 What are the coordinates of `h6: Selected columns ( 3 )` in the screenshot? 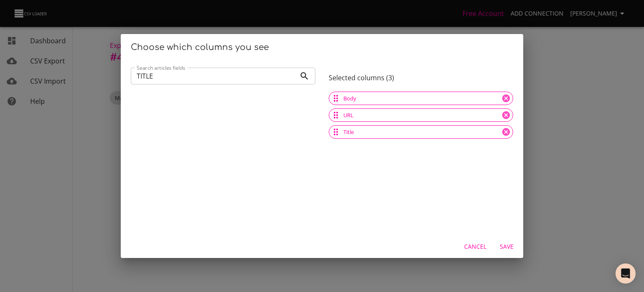 It's located at (421, 78).